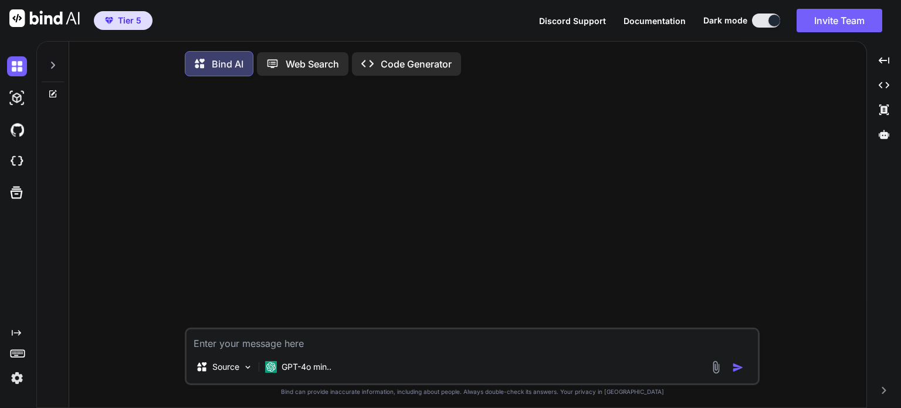 The image size is (901, 408). What do you see at coordinates (738, 367) in the screenshot?
I see `img: icon` at bounding box center [738, 367].